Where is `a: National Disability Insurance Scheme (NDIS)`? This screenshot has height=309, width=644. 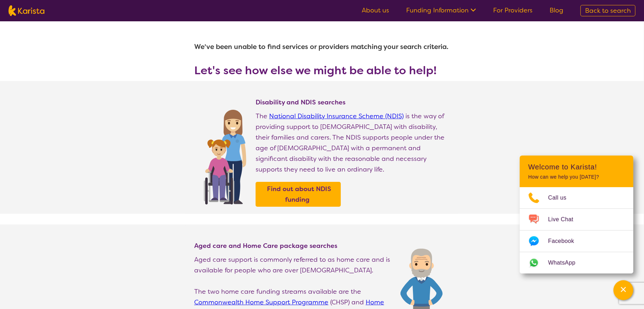
a: National Disability Insurance Scheme (NDIS) is located at coordinates (336, 116).